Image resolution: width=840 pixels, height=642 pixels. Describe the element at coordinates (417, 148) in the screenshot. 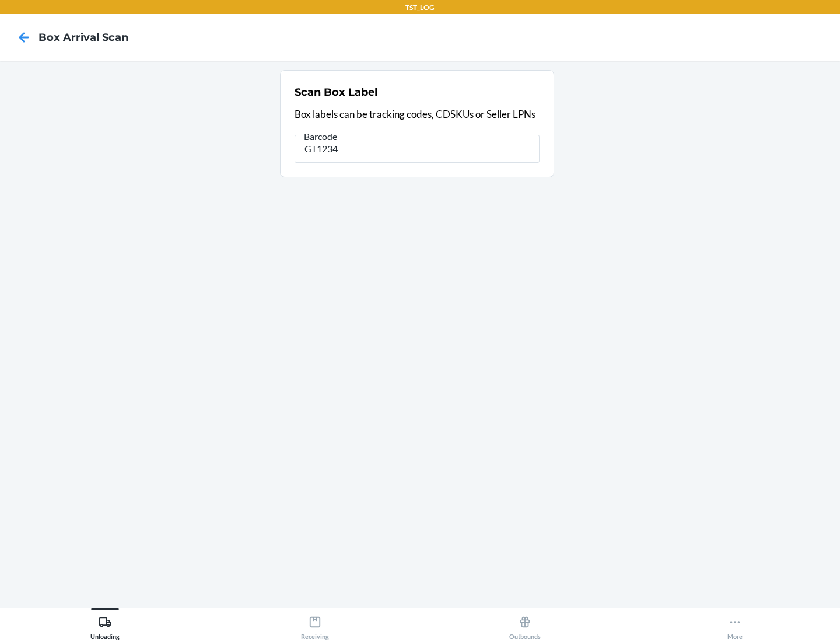

I see `input: Barcode` at that location.